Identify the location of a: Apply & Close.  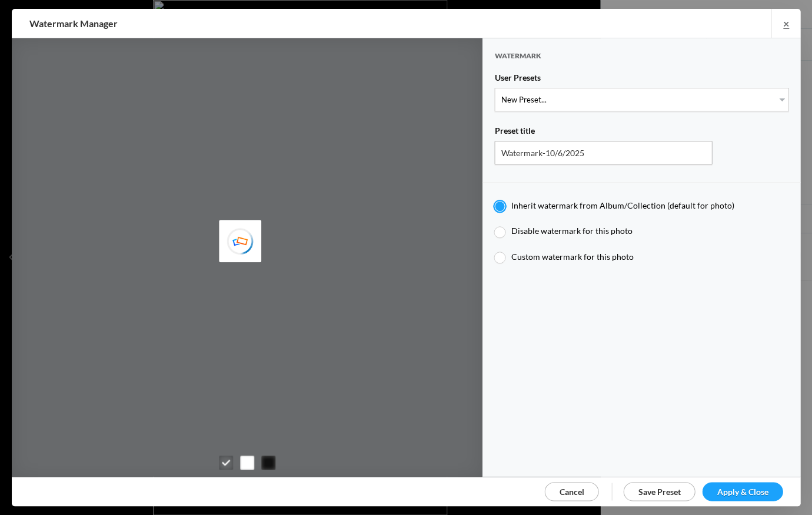
(743, 492).